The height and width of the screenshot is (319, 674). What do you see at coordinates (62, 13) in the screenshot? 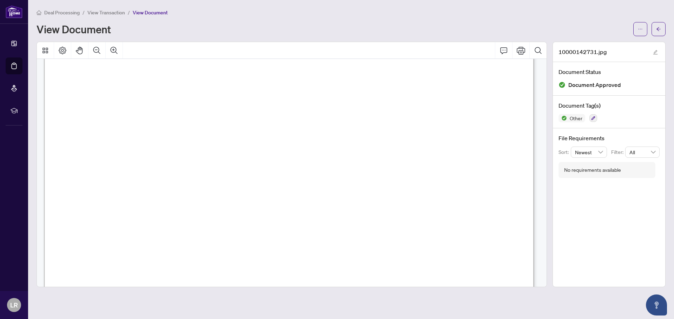
I see `span: Deal Processing` at bounding box center [62, 13].